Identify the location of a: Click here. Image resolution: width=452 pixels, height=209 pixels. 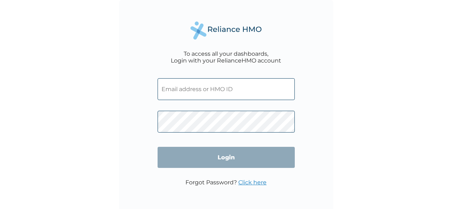
(252, 182).